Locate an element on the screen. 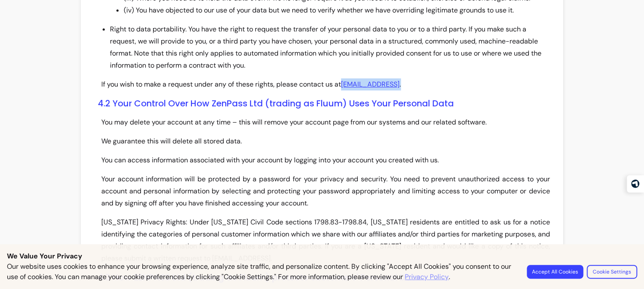 Image resolution: width=644 pixels, height=289 pixels. p: We Value Your Privacy is located at coordinates (322, 256).